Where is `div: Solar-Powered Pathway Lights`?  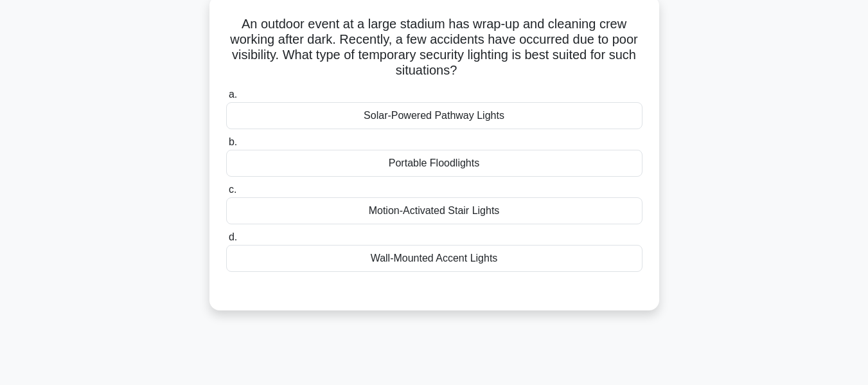 div: Solar-Powered Pathway Lights is located at coordinates (434, 116).